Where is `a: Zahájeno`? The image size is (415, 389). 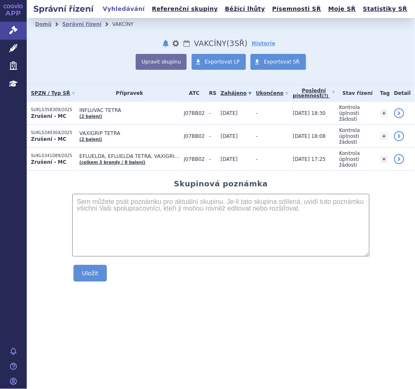 a: Zahájeno is located at coordinates (237, 93).